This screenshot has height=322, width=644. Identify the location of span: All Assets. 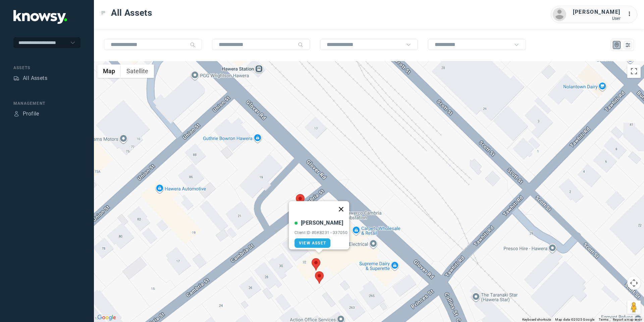
(131, 13).